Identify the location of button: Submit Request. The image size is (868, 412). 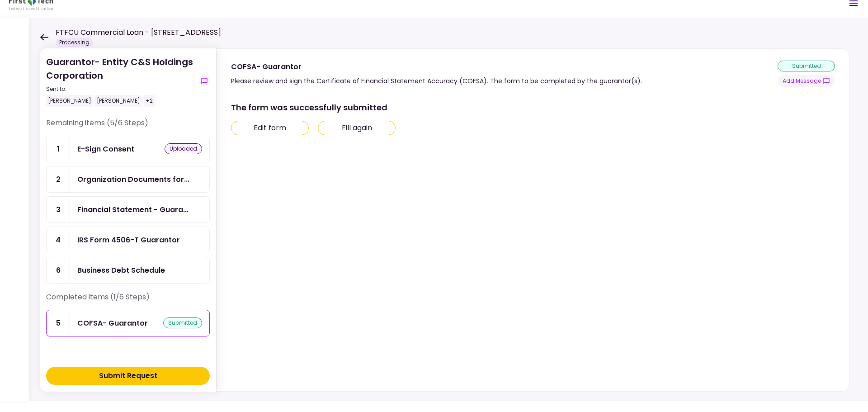
(128, 376).